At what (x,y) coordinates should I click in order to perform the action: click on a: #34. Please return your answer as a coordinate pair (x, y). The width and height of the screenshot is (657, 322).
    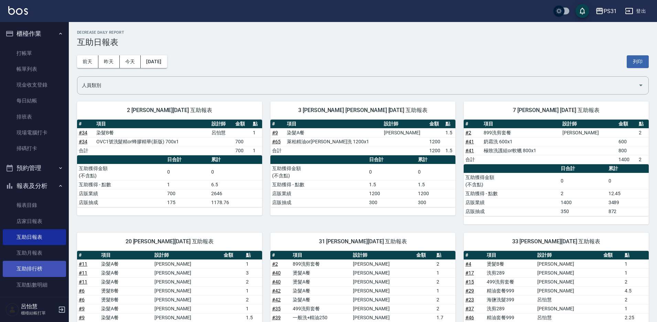
    Looking at the image, I should click on (83, 142).